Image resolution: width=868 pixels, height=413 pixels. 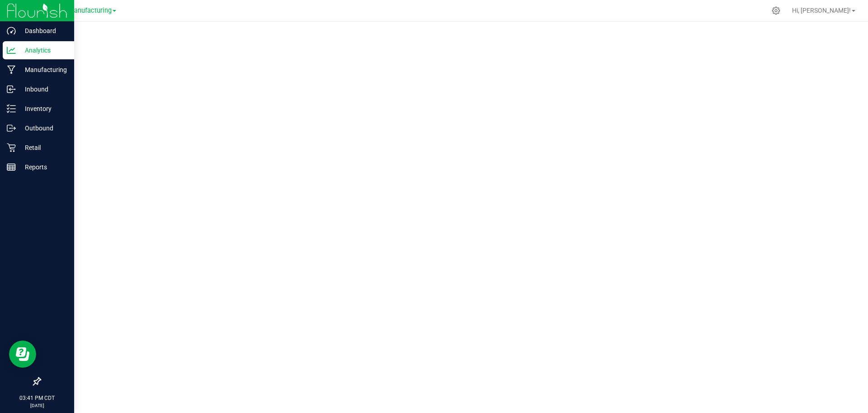 I want to click on inline-svg: Outbound, so click(x=12, y=128).